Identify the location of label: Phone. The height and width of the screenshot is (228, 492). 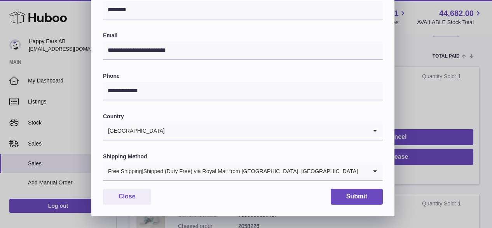
(243, 76).